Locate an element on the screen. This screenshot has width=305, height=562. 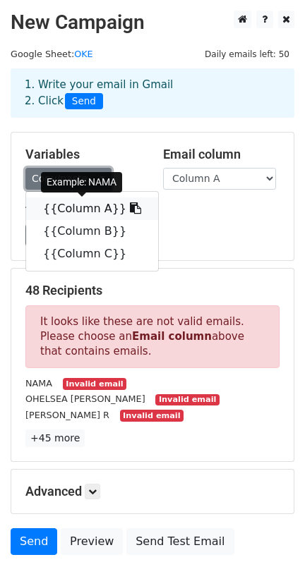
h5: 48 Recipients is located at coordinates (152, 291).